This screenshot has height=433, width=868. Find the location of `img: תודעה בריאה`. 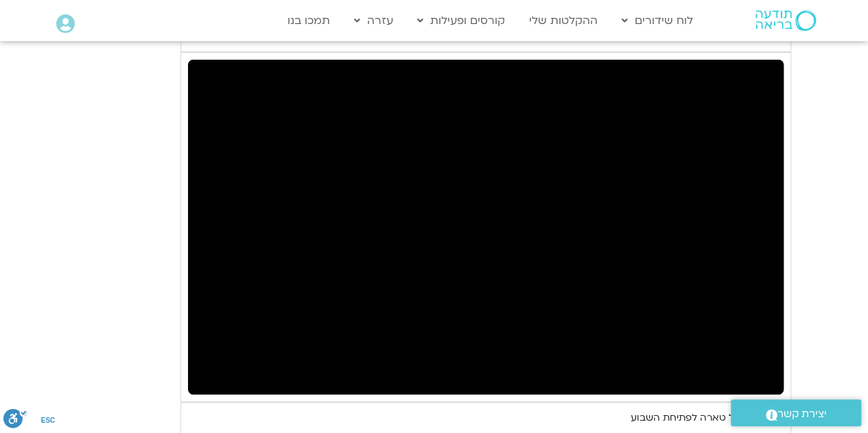

img: תודעה בריאה is located at coordinates (785, 20).